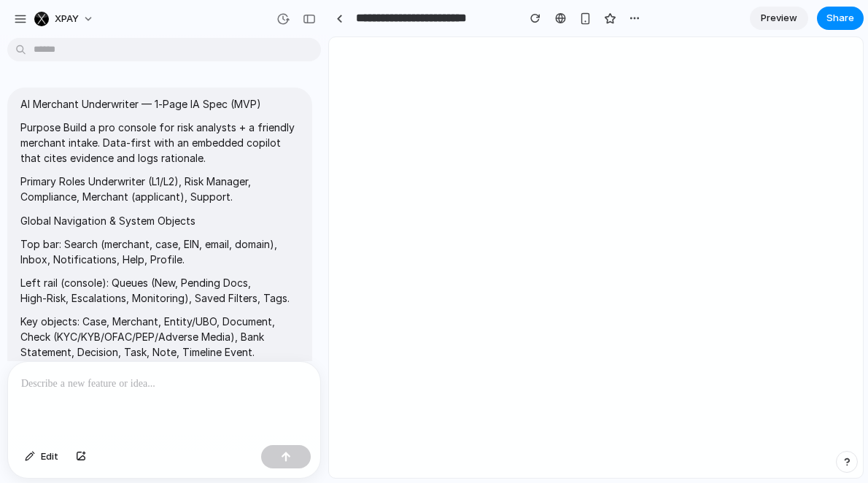 This screenshot has width=868, height=483. I want to click on span: Share, so click(839, 18).